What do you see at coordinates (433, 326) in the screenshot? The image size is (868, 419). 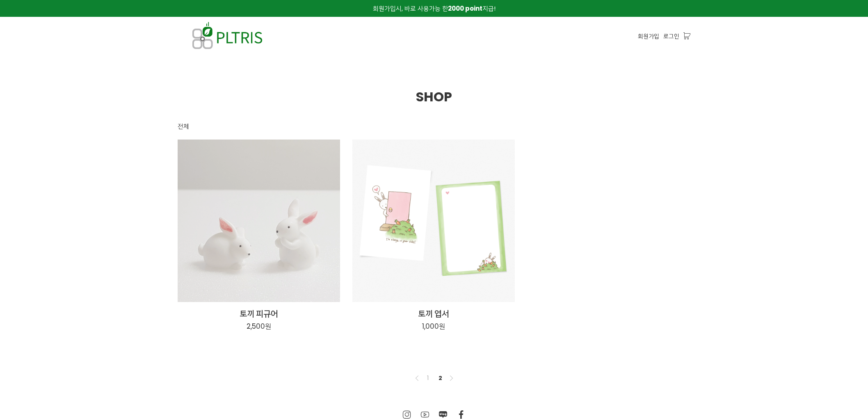 I see `p: 1,000원` at bounding box center [433, 326].